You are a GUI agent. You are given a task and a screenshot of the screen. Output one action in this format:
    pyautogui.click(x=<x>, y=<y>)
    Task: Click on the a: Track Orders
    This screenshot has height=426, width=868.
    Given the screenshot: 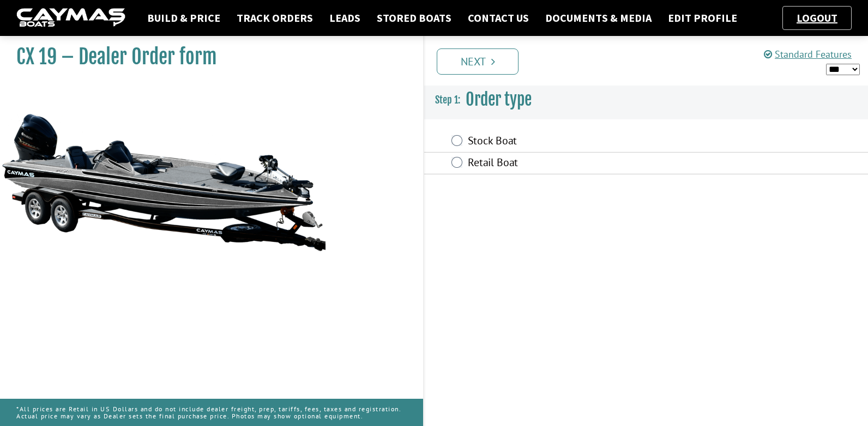 What is the action you would take?
    pyautogui.click(x=275, y=18)
    